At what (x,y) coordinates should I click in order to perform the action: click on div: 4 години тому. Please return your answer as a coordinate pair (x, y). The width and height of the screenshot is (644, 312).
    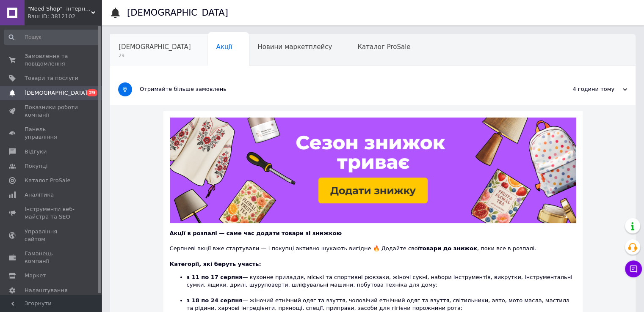
    Looking at the image, I should click on (585, 89).